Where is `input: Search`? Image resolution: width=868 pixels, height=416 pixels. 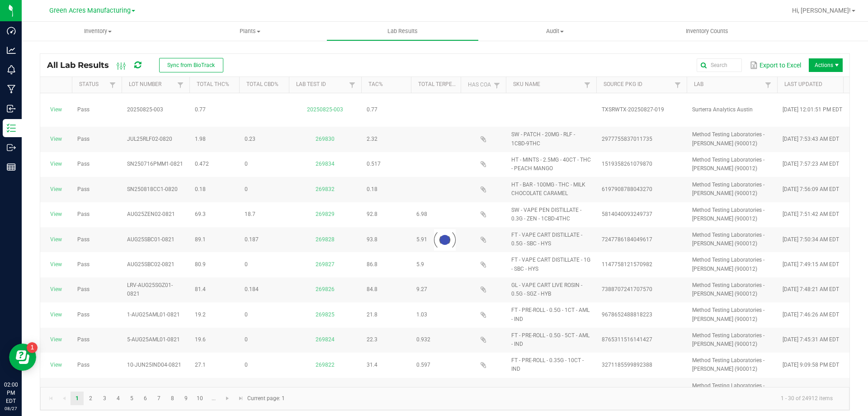 input: Search is located at coordinates (719, 65).